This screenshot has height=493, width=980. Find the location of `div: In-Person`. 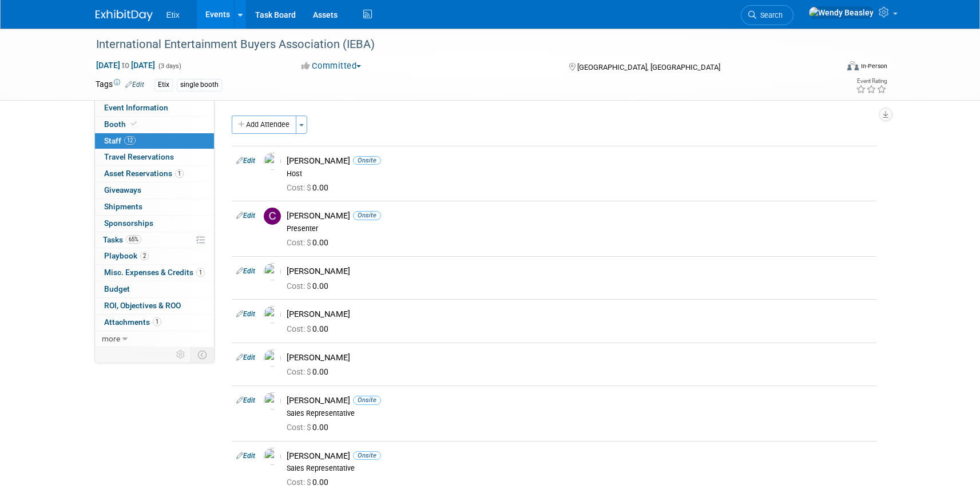

div: In-Person is located at coordinates (874, 66).